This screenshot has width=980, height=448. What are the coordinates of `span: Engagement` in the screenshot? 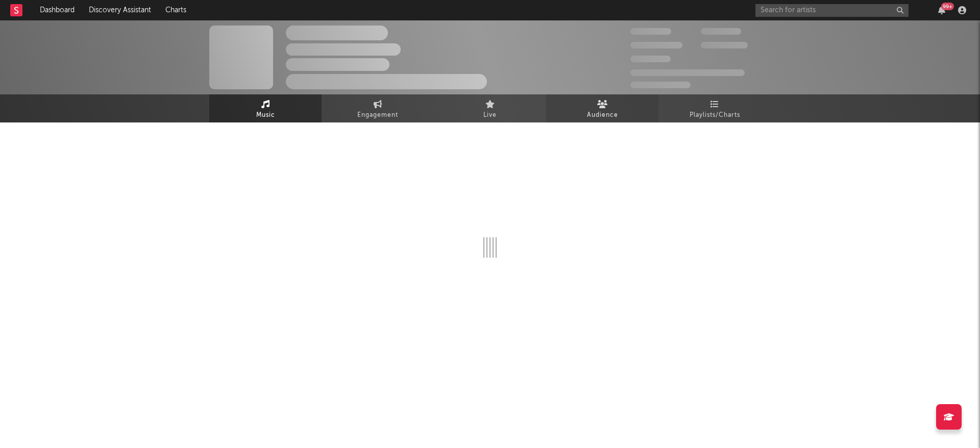 It's located at (378, 115).